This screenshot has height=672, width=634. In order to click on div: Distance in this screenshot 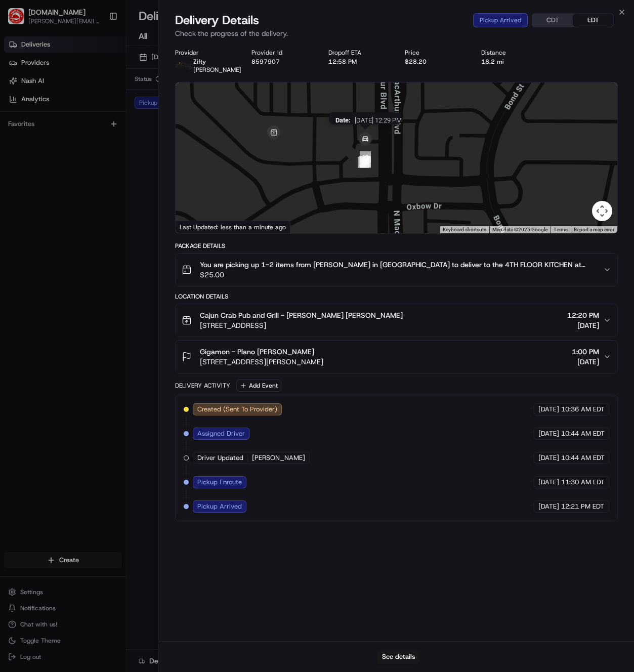, I will do `click(512, 52)`.